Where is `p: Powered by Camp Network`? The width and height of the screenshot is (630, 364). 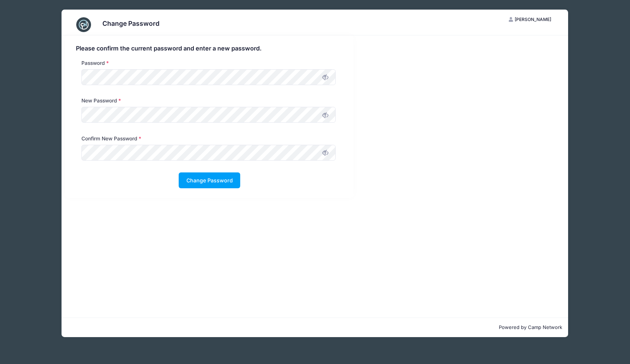 p: Powered by Camp Network is located at coordinates (315, 328).